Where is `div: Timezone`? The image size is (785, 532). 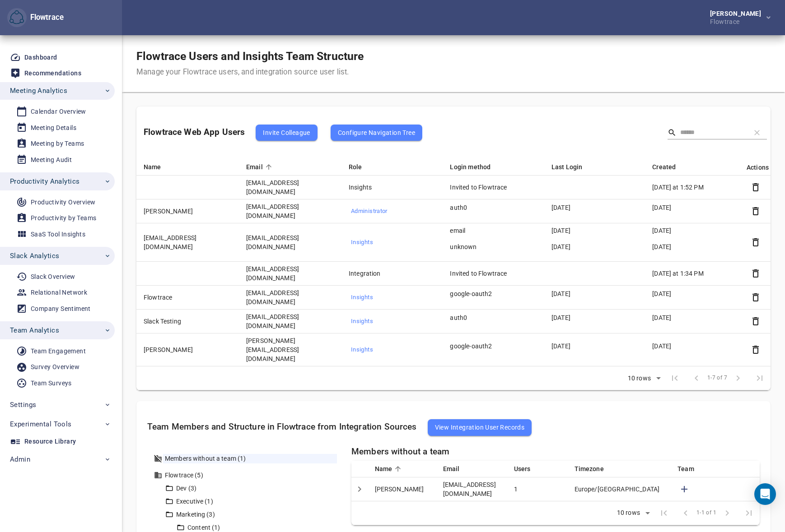
div: Timezone is located at coordinates (617, 469).